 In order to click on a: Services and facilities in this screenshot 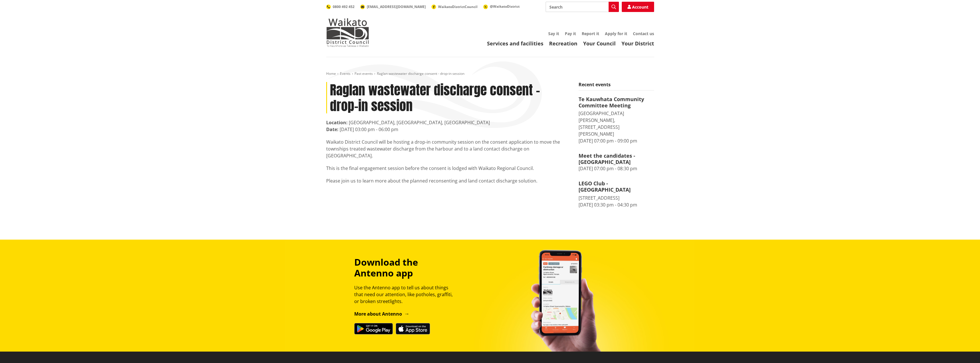, I will do `click(515, 43)`.